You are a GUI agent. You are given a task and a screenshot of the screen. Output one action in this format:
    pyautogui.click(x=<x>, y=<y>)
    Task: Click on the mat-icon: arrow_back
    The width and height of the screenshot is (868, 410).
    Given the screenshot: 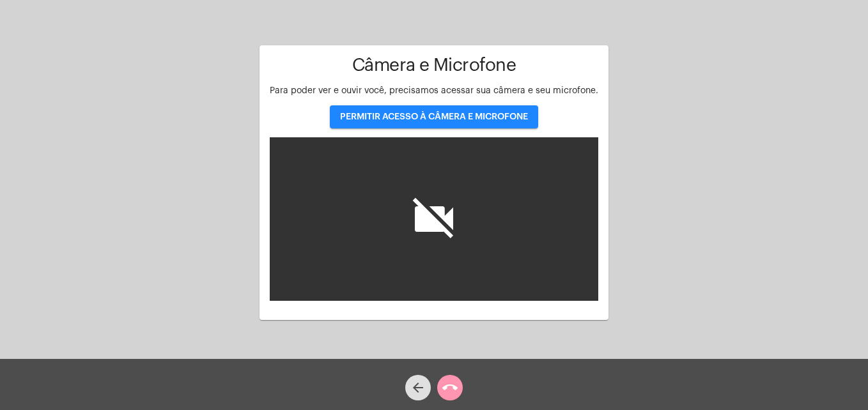 What is the action you would take?
    pyautogui.click(x=418, y=388)
    